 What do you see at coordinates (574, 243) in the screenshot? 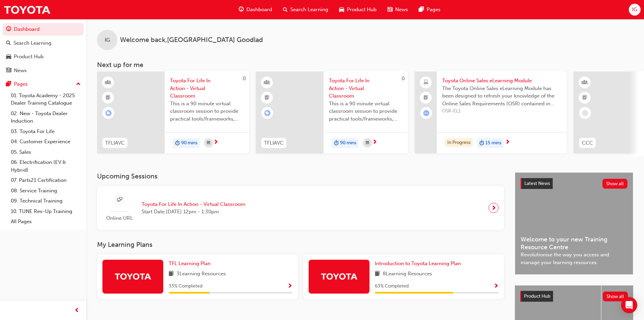
I see `span: Welcome to your new Training Resource Centre` at bounding box center [574, 243].